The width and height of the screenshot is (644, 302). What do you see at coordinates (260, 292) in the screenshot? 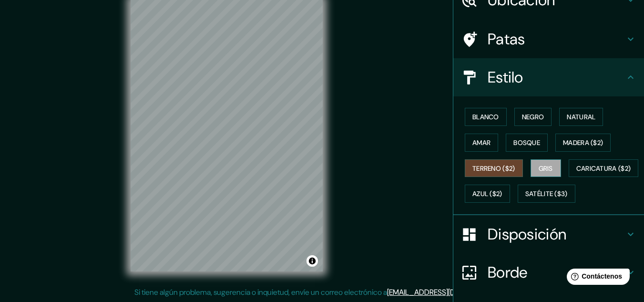
I see `font: Si tiene algún problema, sugerencia o inquietud, envíe un correo electrónico a` at bounding box center [260, 292].